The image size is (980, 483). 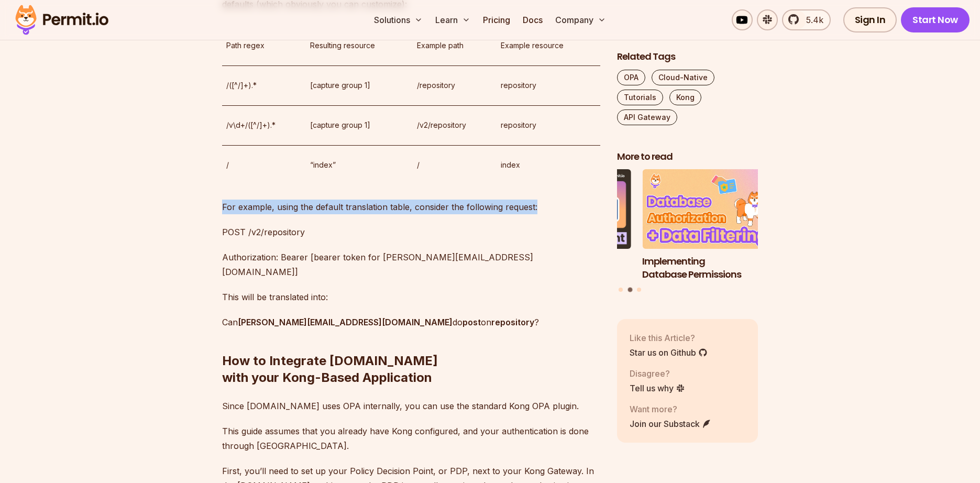 What do you see at coordinates (264, 45) in the screenshot?
I see `p: Path regex` at bounding box center [264, 45].